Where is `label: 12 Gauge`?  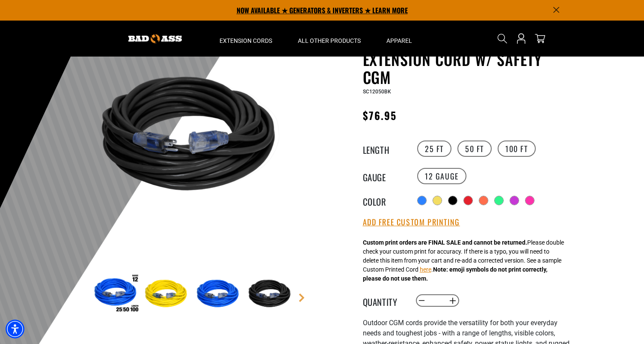
label: 12 Gauge is located at coordinates (441, 176).